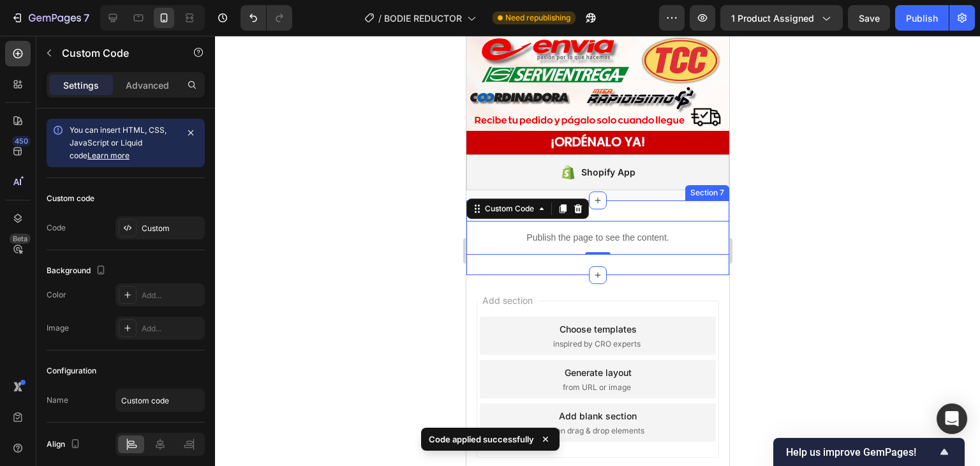  What do you see at coordinates (130, 352) in the screenshot?
I see `span: from URL or image` at bounding box center [130, 352].